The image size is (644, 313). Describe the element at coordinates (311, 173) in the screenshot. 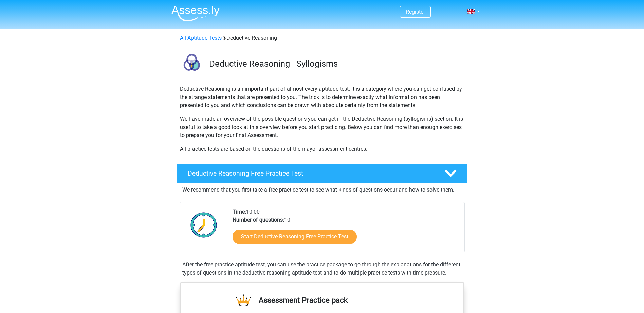

I see `h4: Deductive Reasoning Free Practice Test` at that location.